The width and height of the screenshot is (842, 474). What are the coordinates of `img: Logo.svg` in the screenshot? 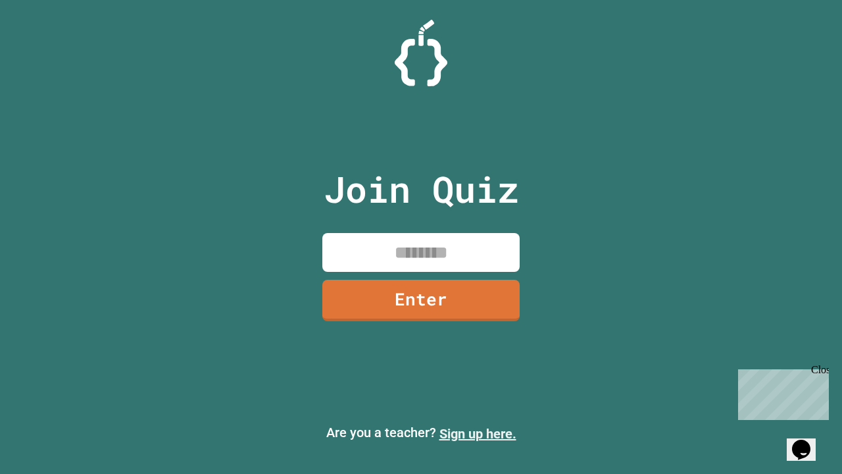 It's located at (421, 53).